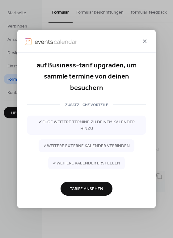 The width and height of the screenshot is (173, 238). I want to click on button: Tarife Ansehen, so click(87, 189).